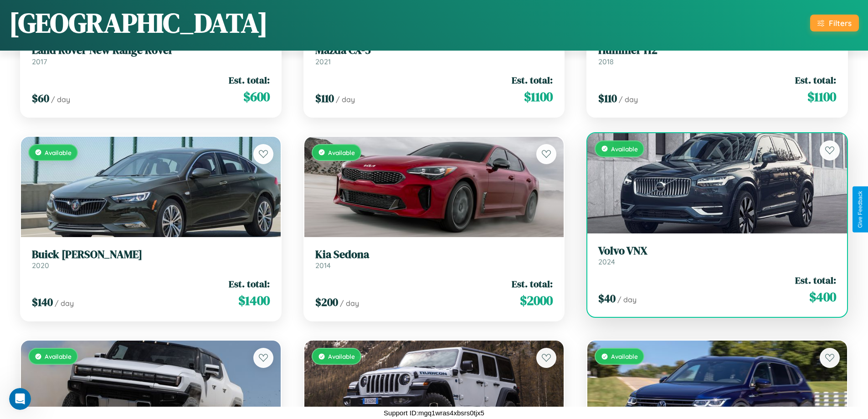 The image size is (868, 419). I want to click on span: 2024, so click(607, 261).